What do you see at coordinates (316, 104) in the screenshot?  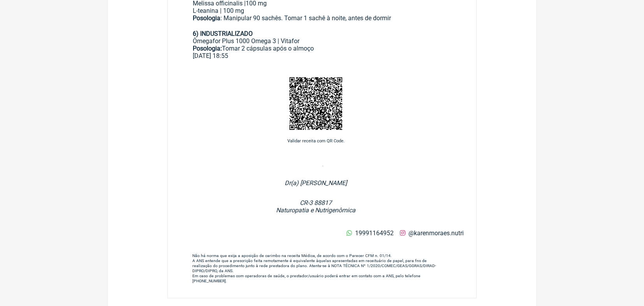 I see `img: wArLwvnw8y2tAAAAABJRU5ErkJggg==` at bounding box center [316, 104].